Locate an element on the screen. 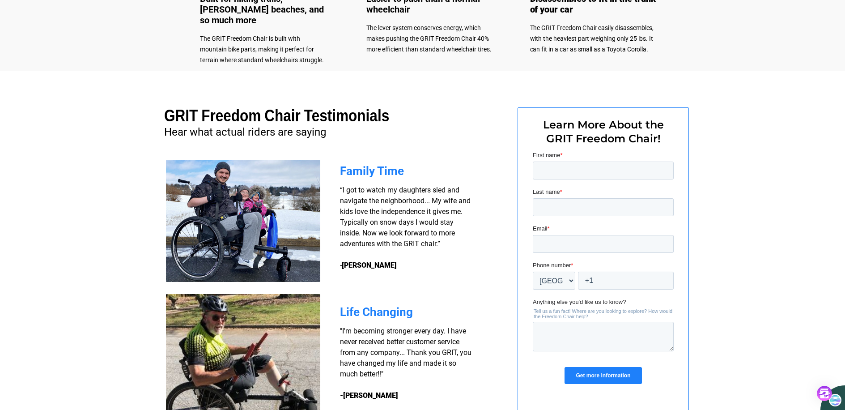 This screenshot has height=410, width=845. span: Life Changing is located at coordinates (376, 312).